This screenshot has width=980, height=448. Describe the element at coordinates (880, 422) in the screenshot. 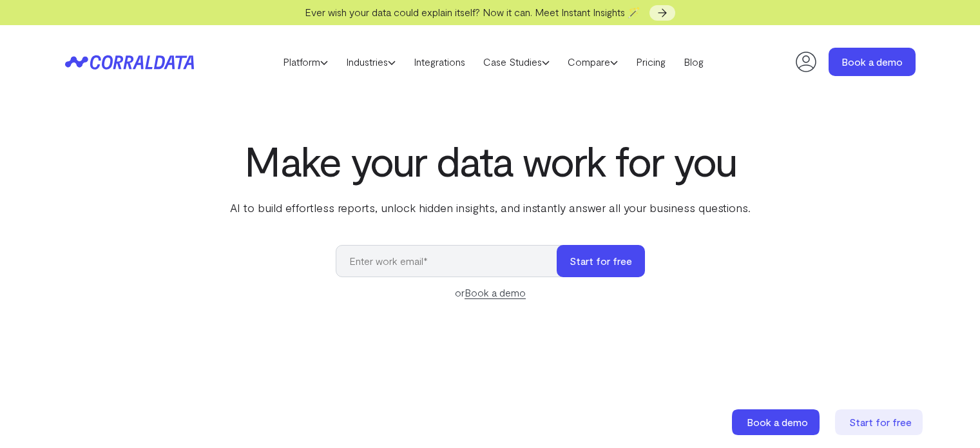

I see `a: Start for free` at that location.